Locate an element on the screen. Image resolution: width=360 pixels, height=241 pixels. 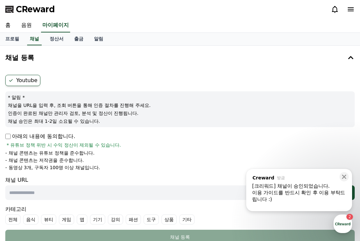
a: 정산서 is located at coordinates (57, 39).